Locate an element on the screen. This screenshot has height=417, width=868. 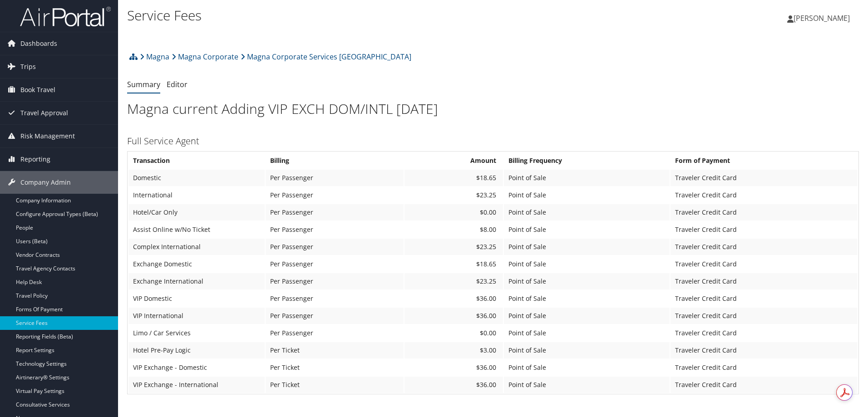
td: $8.00 is located at coordinates (454, 230).